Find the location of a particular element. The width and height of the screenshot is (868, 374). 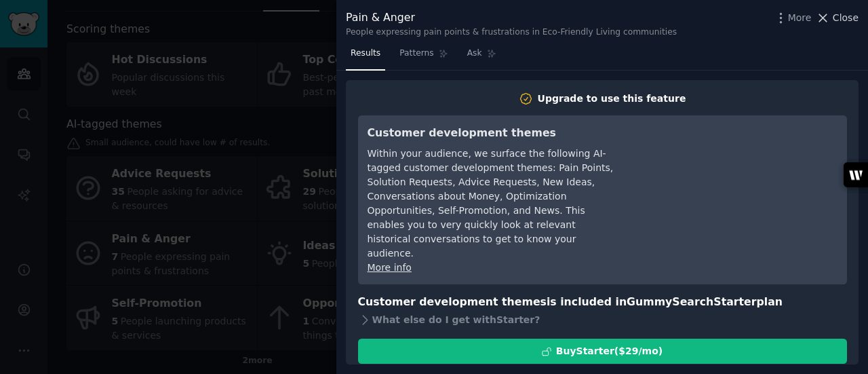

span: GummySearch Starter is located at coordinates (691, 301).